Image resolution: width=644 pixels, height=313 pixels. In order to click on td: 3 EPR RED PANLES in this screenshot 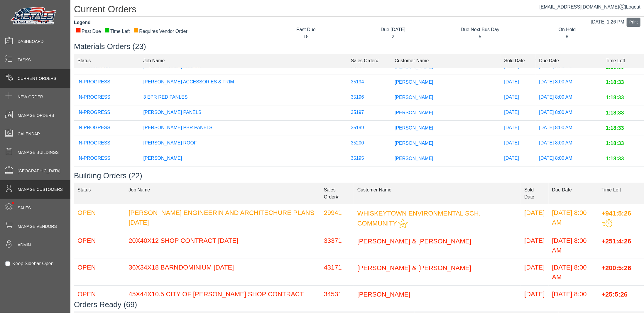, I will do `click(243, 98)`.